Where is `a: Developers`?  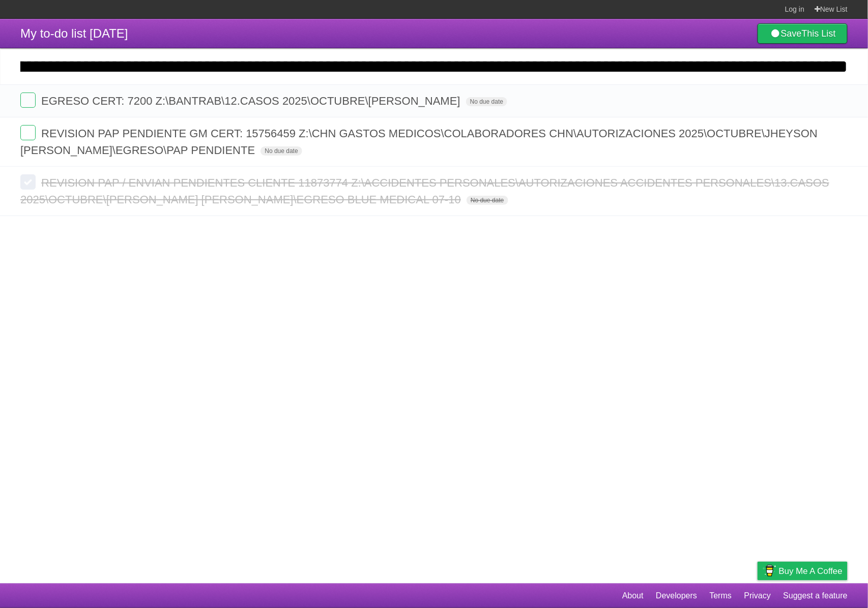
a: Developers is located at coordinates (676, 596).